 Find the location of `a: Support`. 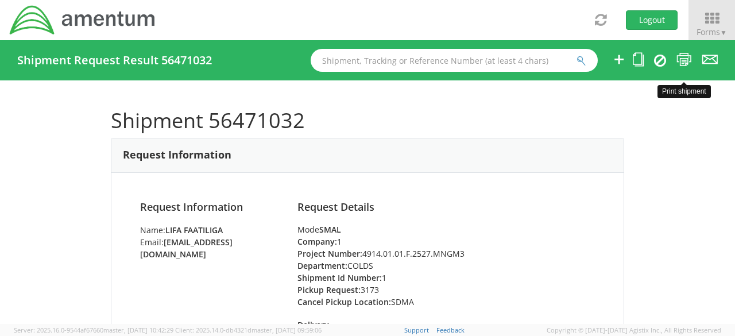

a: Support is located at coordinates (416, 330).